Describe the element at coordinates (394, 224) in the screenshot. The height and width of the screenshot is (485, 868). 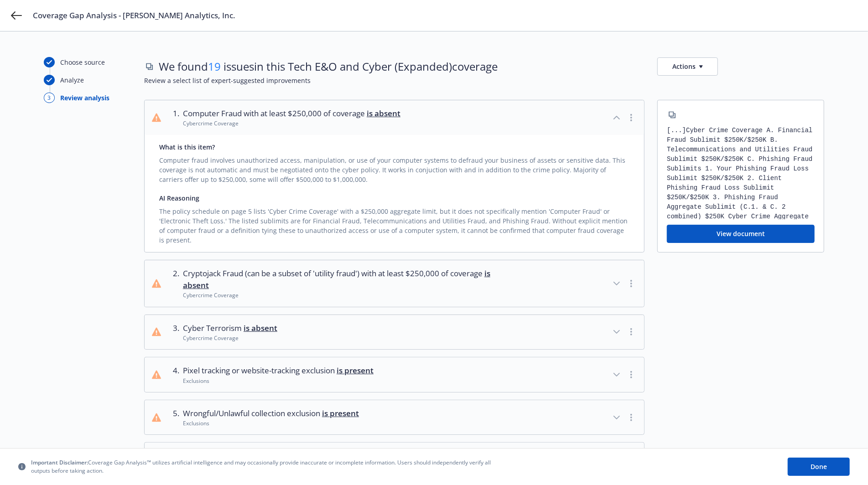
I see `div: The policy schedule on page 5 lists 'Cyber Crime Coverage' with a $250,000 aggregate limit, but i...` at that location.